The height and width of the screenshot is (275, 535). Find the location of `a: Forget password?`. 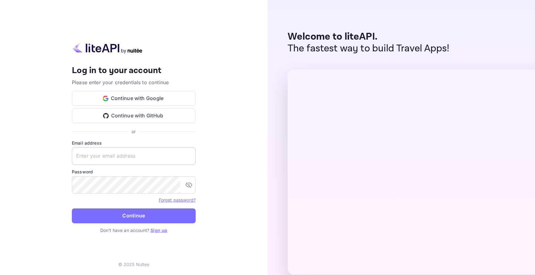

a: Forget password? is located at coordinates (177, 200).